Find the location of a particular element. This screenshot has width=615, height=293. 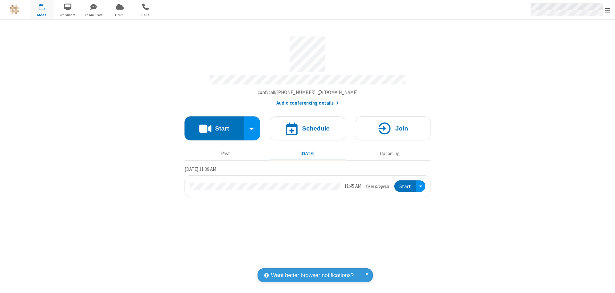

section: Account details is located at coordinates (308, 69).